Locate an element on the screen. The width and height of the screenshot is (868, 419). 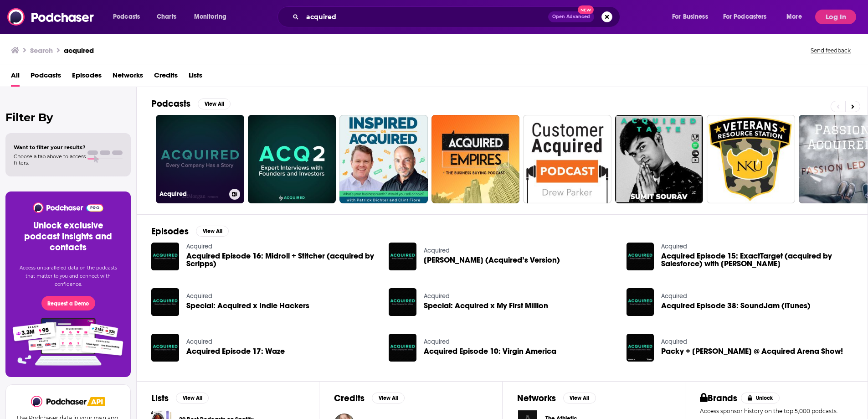
span: All is located at coordinates (15, 77).